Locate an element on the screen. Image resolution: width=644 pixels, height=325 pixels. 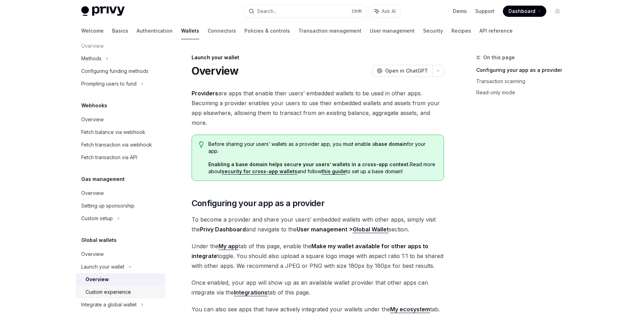
div: Fetch transaction via webhook is located at coordinates (117, 145).